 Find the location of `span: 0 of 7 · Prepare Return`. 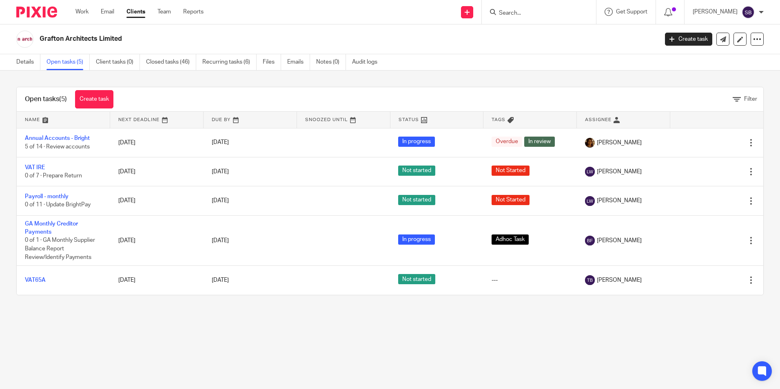

span: 0 of 7 · Prepare Return is located at coordinates (53, 176).